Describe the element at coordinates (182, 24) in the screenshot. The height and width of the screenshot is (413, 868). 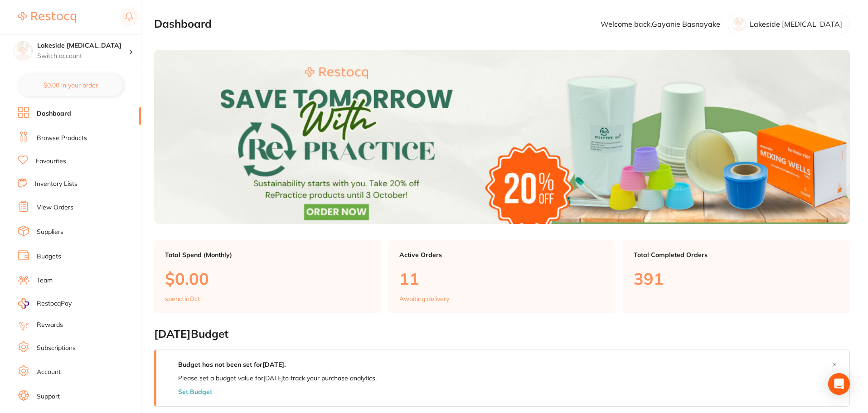
I see `h2: Dashboard` at that location.